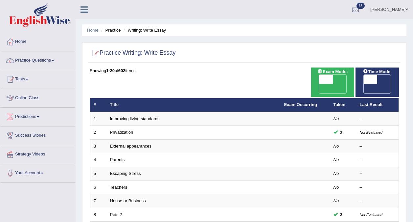  I want to click on span: Time Mode:, so click(377, 71).